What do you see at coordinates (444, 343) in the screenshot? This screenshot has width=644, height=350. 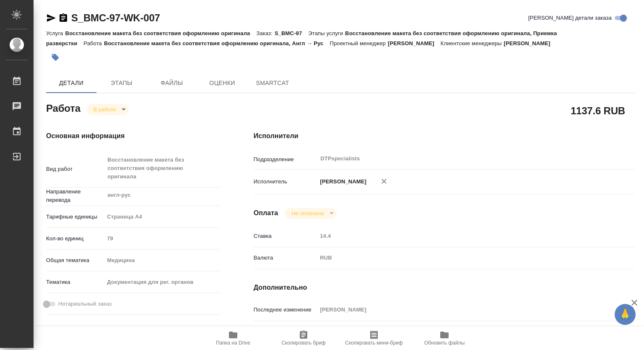 I see `span: Обновить файлы` at bounding box center [444, 343].